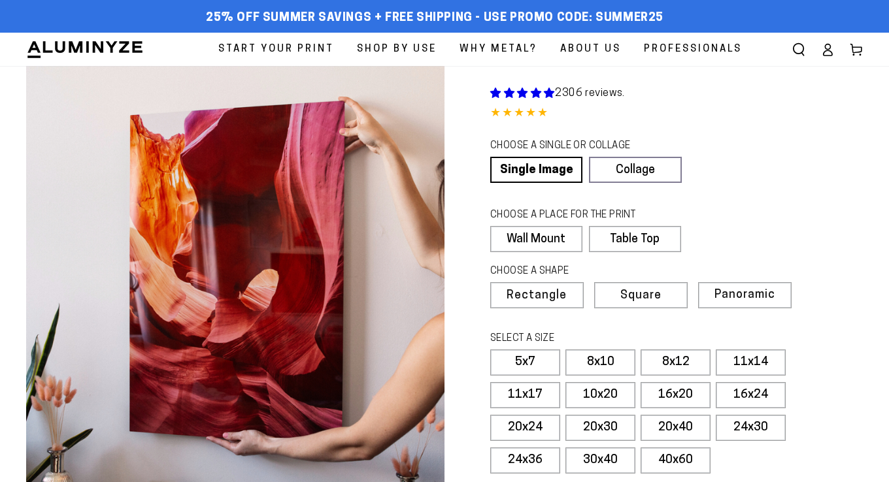  What do you see at coordinates (798, 50) in the screenshot?
I see `summary: Search our site` at bounding box center [798, 50].